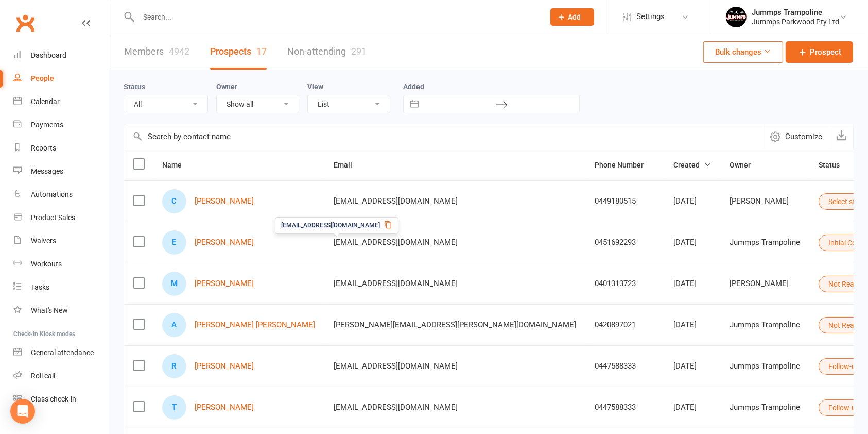  Describe the element at coordinates (53, 399) in the screenshot. I see `div: Class check-in` at that location.